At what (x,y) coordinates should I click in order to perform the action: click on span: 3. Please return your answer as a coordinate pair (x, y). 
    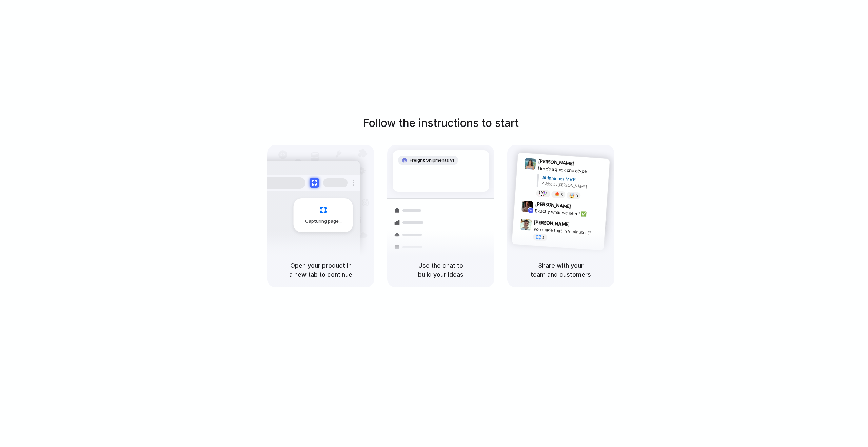
    Looking at the image, I should click on (577, 196).